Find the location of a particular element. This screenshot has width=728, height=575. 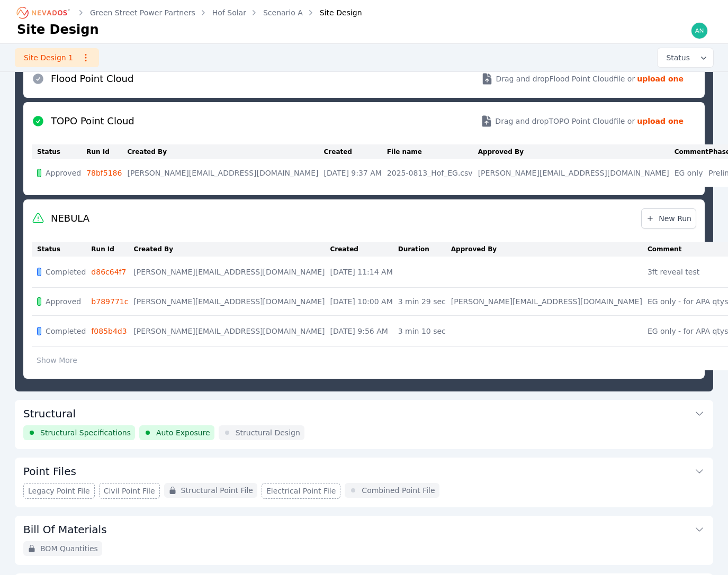

a: New Run is located at coordinates (669, 218).